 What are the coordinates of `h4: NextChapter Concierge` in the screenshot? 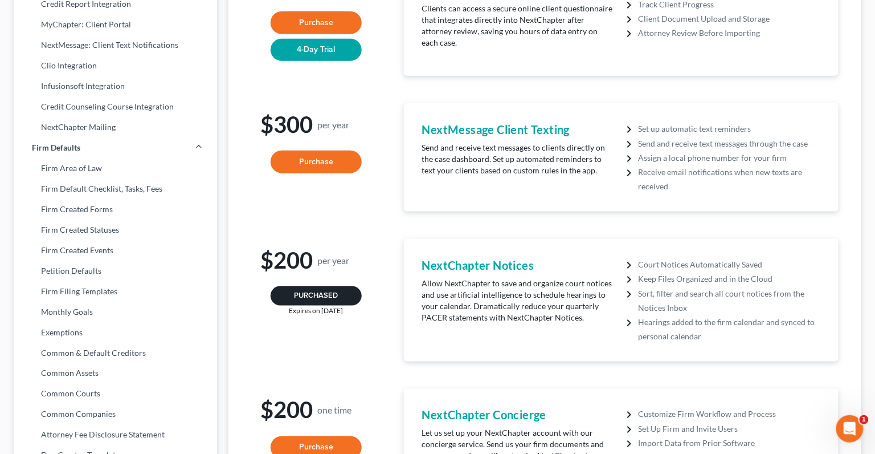 It's located at (519, 415).